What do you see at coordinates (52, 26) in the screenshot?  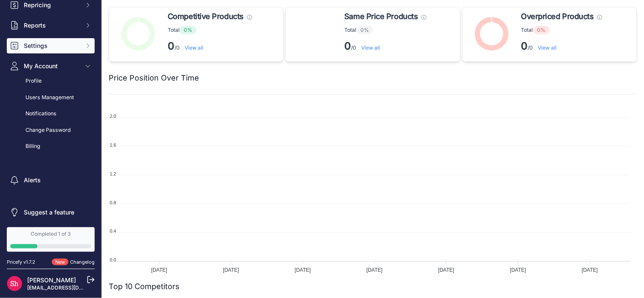 I see `span: Reports` at bounding box center [52, 26].